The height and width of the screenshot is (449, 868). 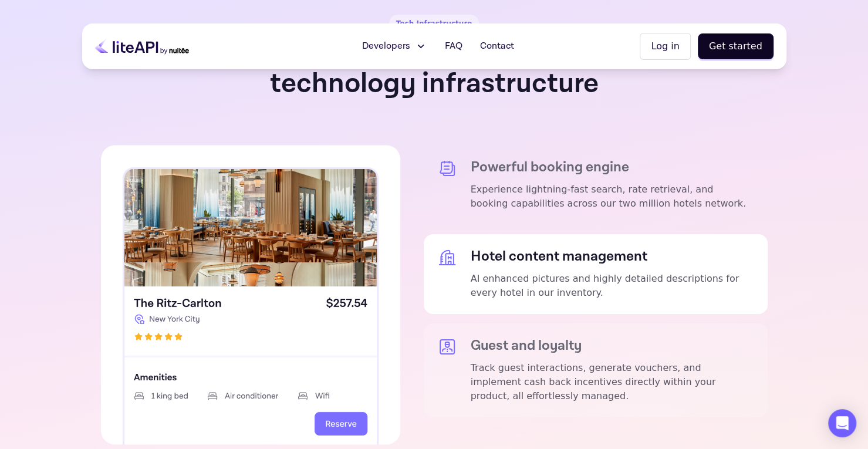 I want to click on h5: Hotel content management, so click(x=612, y=256).